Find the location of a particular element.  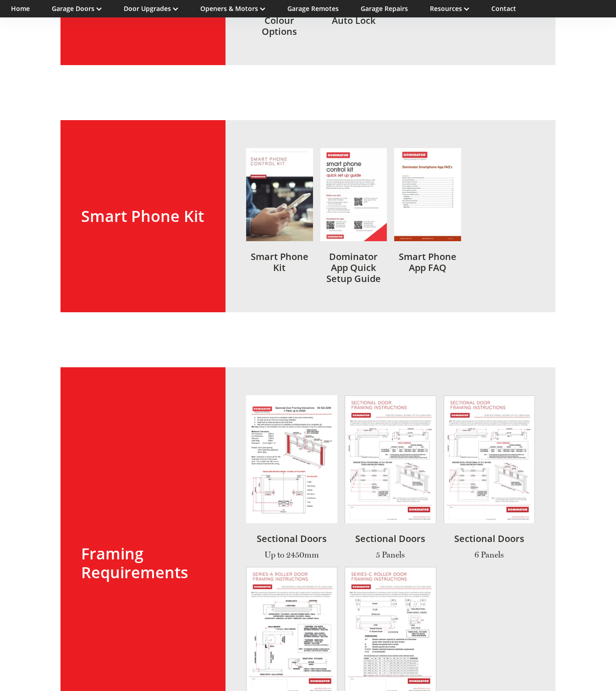

h2: Framing Requirements is located at coordinates (143, 563).